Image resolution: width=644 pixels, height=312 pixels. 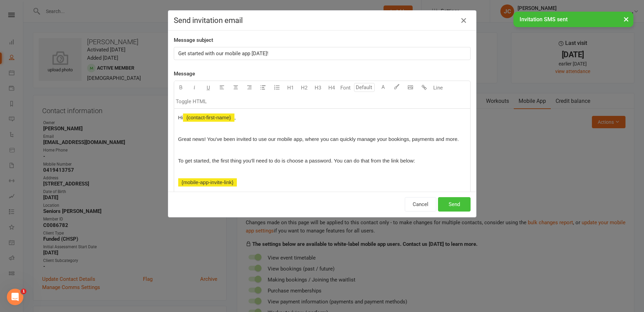 What do you see at coordinates (364, 87) in the screenshot?
I see `input: Default` at bounding box center [364, 87].